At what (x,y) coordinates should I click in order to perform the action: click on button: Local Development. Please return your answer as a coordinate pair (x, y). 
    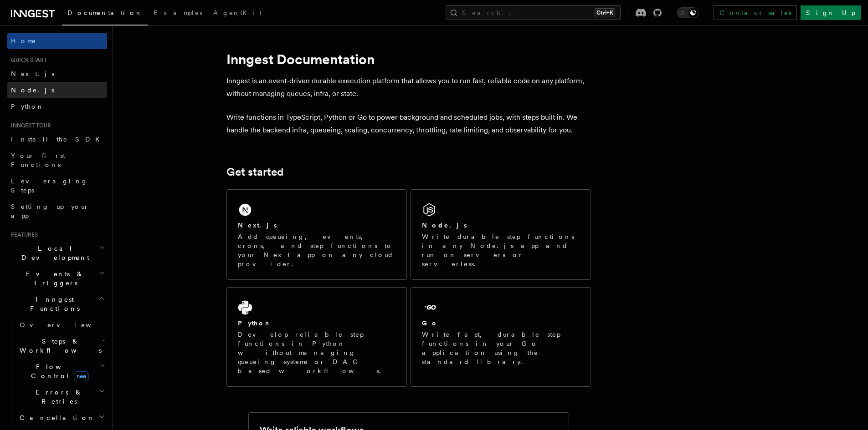
    Looking at the image, I should click on (57, 253).